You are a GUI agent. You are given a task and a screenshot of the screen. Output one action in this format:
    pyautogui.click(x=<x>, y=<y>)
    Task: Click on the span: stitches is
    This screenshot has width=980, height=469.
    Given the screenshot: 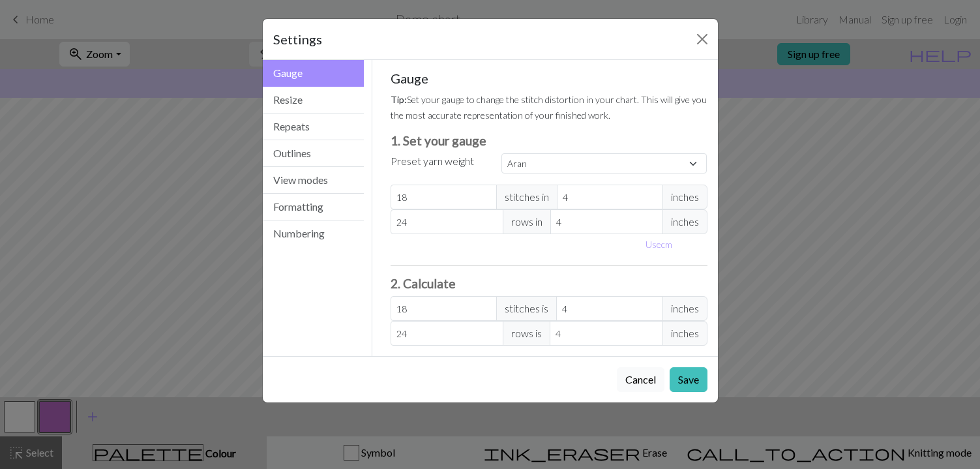 What is the action you would take?
    pyautogui.click(x=526, y=308)
    